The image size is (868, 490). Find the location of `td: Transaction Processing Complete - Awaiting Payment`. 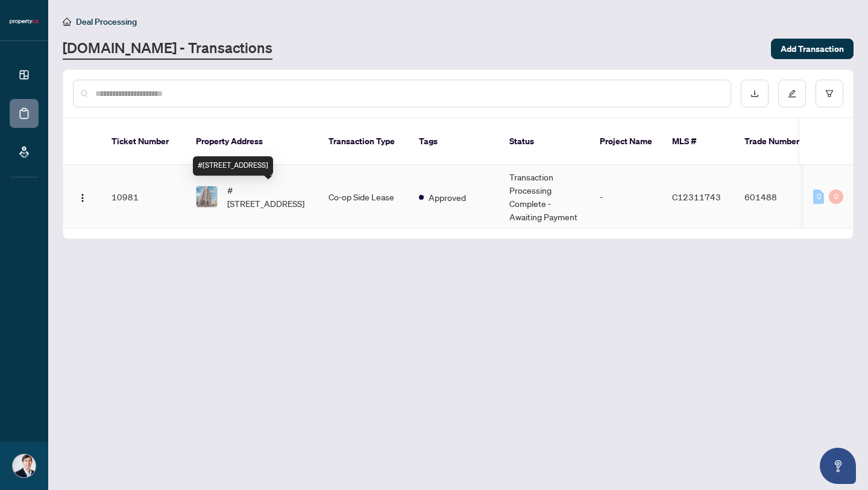

td: Transaction Processing Complete - Awaiting Payment is located at coordinates (545, 197).